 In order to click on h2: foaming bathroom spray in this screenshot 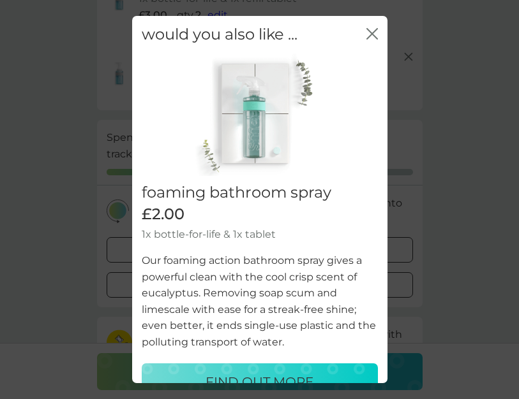, I will do `click(260, 193)`.